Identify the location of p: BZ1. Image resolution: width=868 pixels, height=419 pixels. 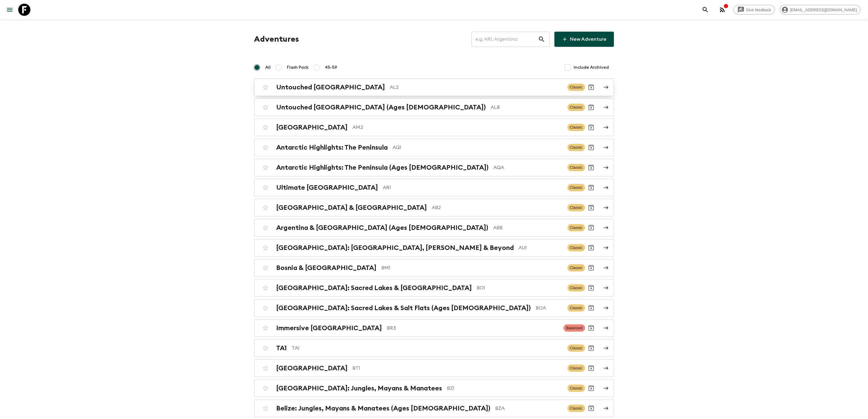
(505, 389).